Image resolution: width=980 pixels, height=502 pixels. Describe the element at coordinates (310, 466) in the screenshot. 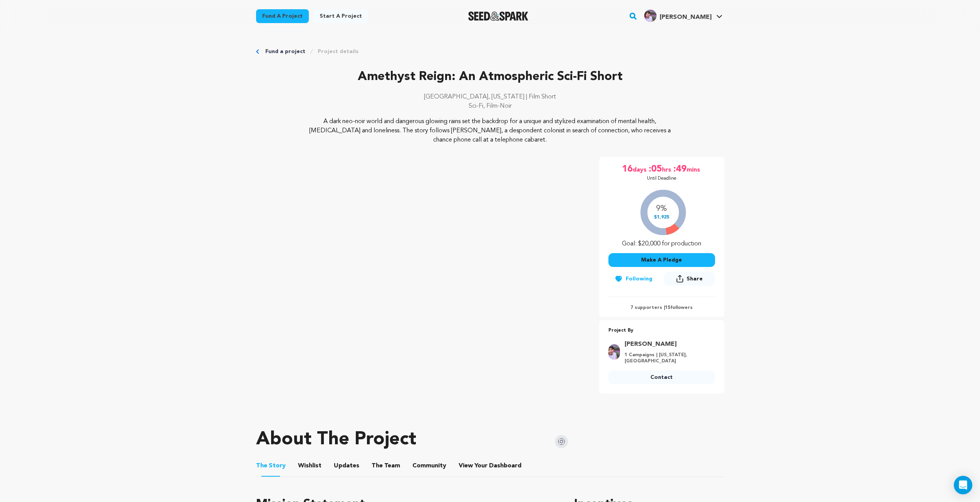

I see `span: Wishlist` at that location.